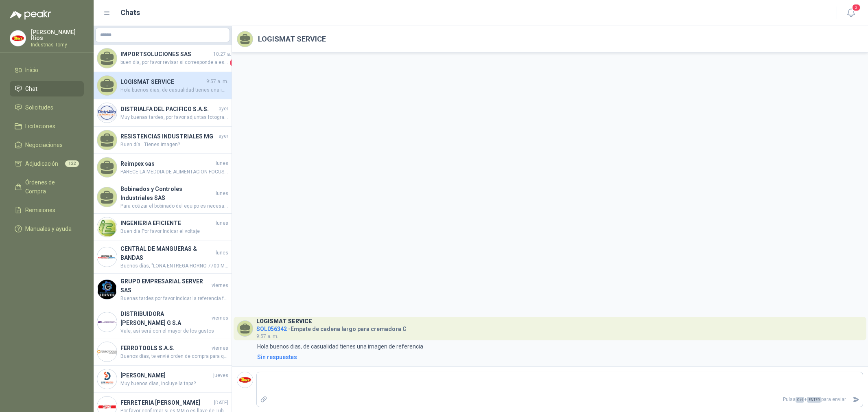 Image resolution: width=868 pixels, height=412 pixels. Describe the element at coordinates (168, 223) in the screenshot. I see `h4: INGENIERIA EFICIENTE` at that location.